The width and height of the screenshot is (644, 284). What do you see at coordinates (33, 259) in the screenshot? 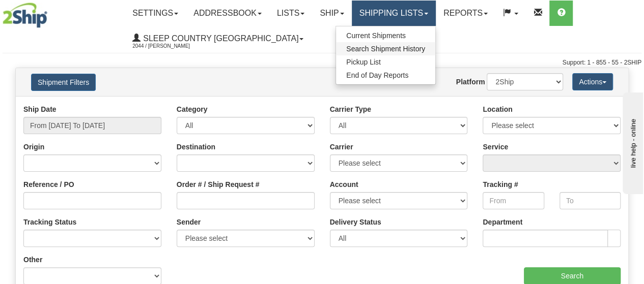
I see `label: Other` at bounding box center [33, 259].